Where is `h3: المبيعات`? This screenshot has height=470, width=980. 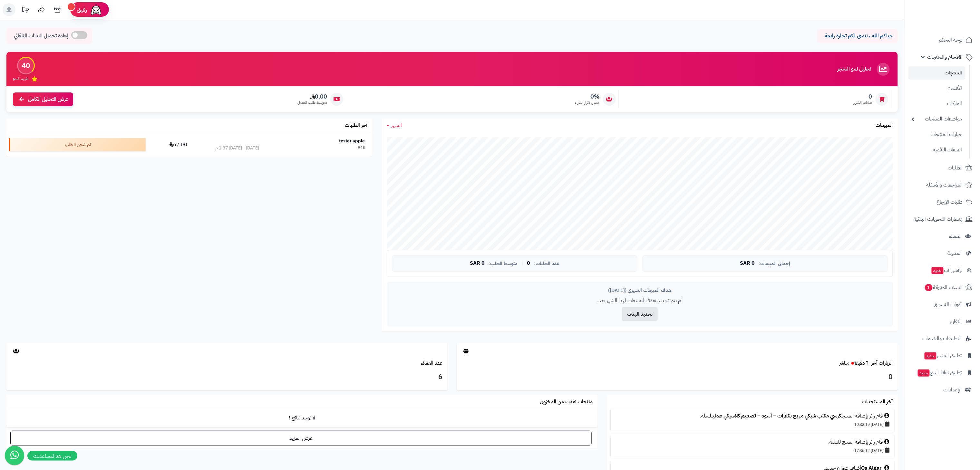
h3: المبيعات is located at coordinates (884, 126).